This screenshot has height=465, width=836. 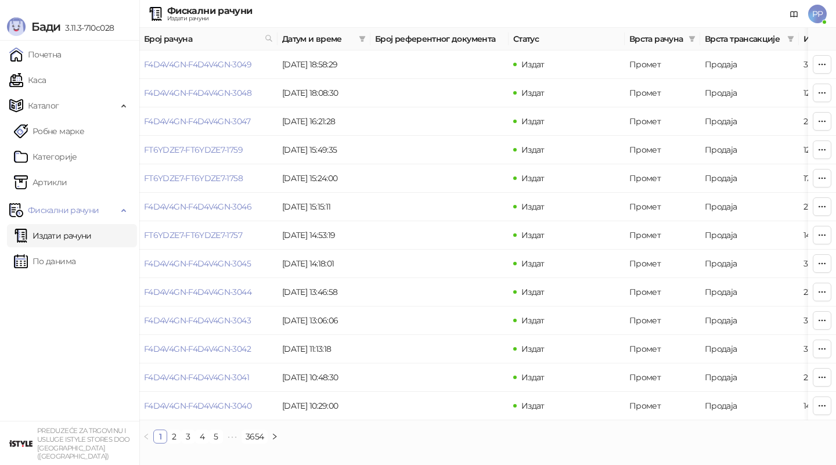 I want to click on span: Врста трансакције, so click(x=743, y=39).